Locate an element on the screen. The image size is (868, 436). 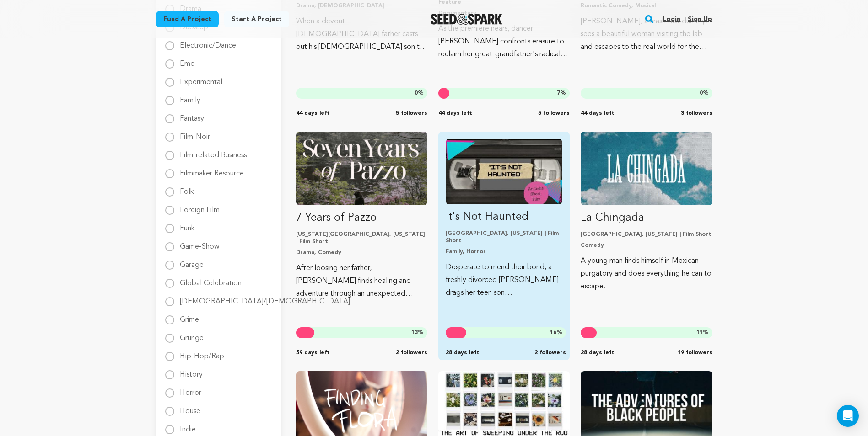
label: Horror is located at coordinates (190, 389).